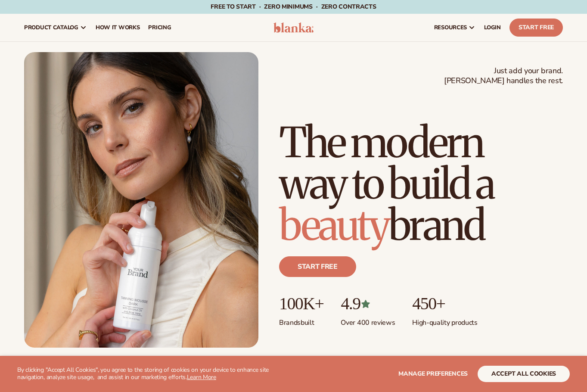 The height and width of the screenshot is (392, 587). I want to click on span: How It Works, so click(118, 27).